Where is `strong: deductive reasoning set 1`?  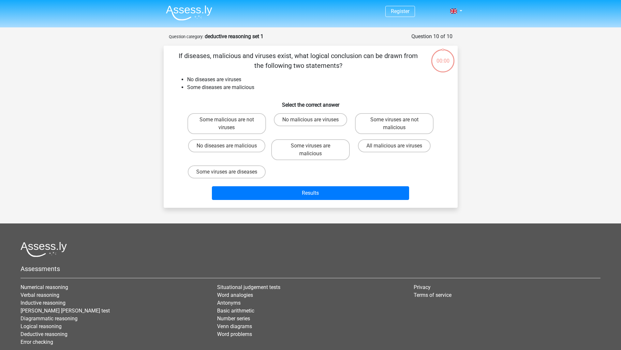 strong: deductive reasoning set 1 is located at coordinates (234, 36).